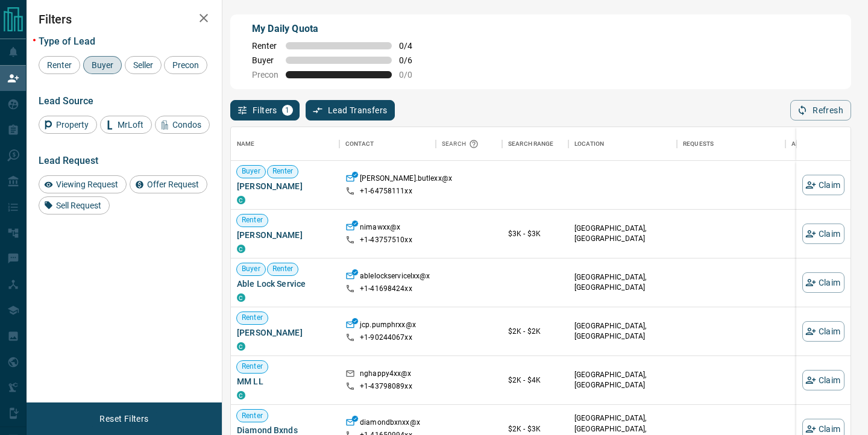 This screenshot has height=435, width=868. Describe the element at coordinates (412, 46) in the screenshot. I see `span: 0 / 4` at that location.